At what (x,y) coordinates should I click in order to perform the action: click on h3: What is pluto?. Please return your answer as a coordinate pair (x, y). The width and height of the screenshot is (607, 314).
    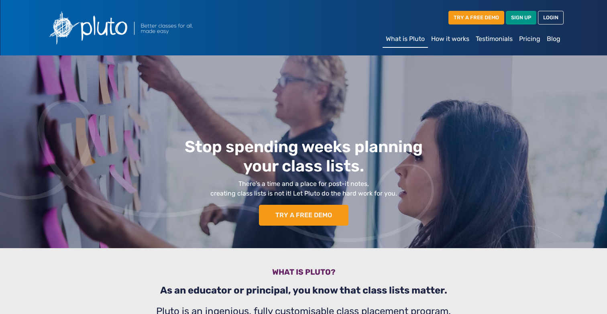
    Looking at the image, I should click on (304, 273).